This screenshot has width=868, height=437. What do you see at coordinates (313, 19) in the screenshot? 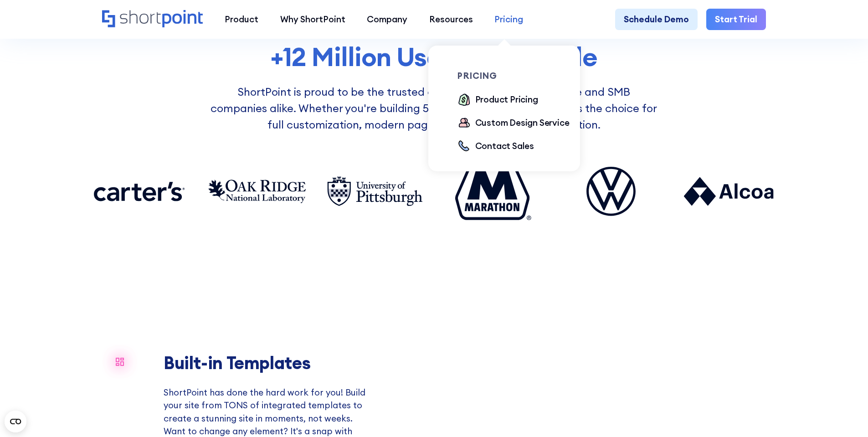
I see `div: Why ShortPoint` at bounding box center [313, 19].